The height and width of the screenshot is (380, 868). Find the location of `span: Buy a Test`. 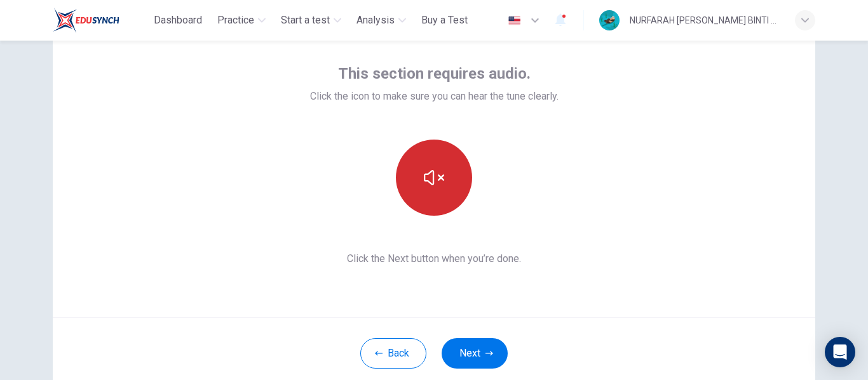

span: Buy a Test is located at coordinates (444, 20).